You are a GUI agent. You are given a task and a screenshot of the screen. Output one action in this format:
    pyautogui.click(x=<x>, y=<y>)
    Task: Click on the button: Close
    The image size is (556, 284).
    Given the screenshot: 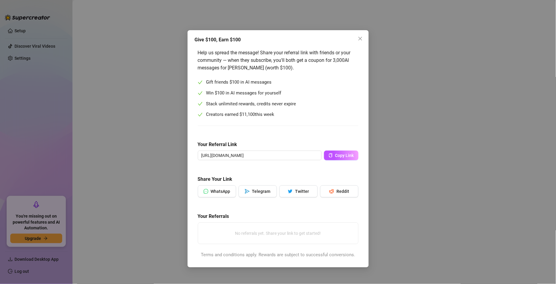 What is the action you would take?
    pyautogui.click(x=360, y=39)
    